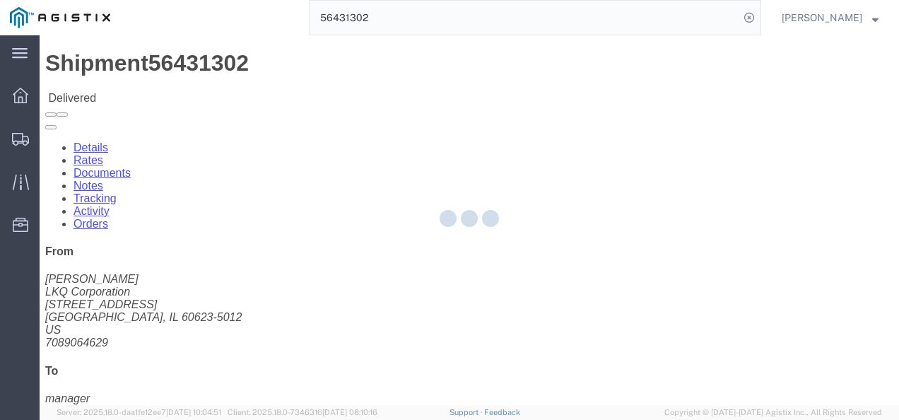 This screenshot has height=420, width=899. I want to click on span: Nathan Seeley, so click(822, 18).